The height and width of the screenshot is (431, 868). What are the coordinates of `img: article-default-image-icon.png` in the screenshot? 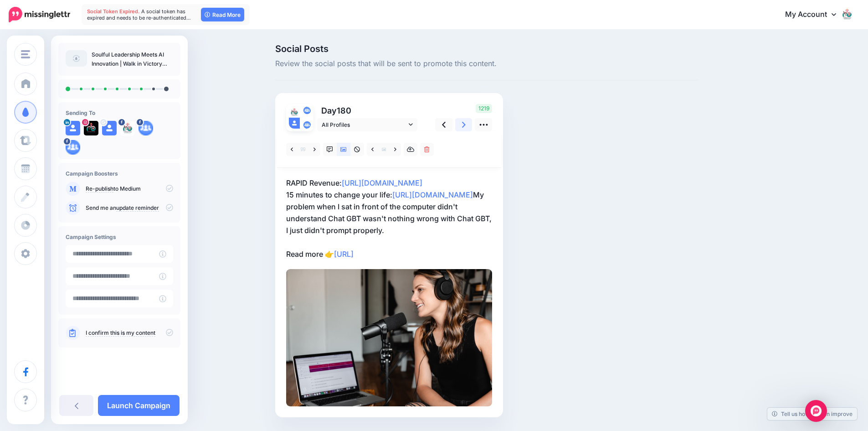 It's located at (76, 58).